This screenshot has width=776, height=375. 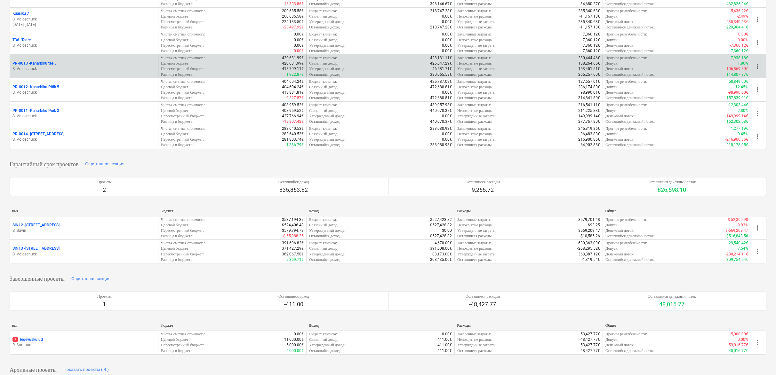 What do you see at coordinates (742, 111) in the screenshot?
I see `p: 2.80%` at bounding box center [742, 111].